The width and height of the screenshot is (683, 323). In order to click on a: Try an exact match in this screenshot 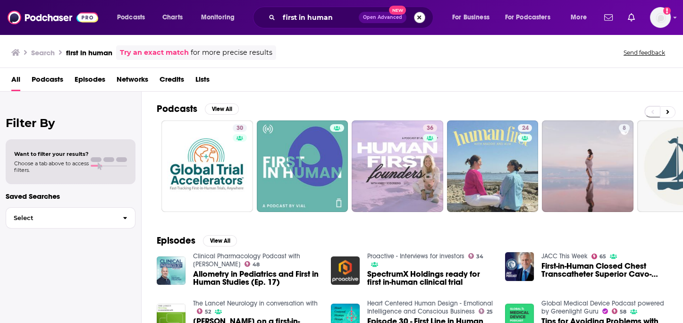, I will do `click(154, 52)`.